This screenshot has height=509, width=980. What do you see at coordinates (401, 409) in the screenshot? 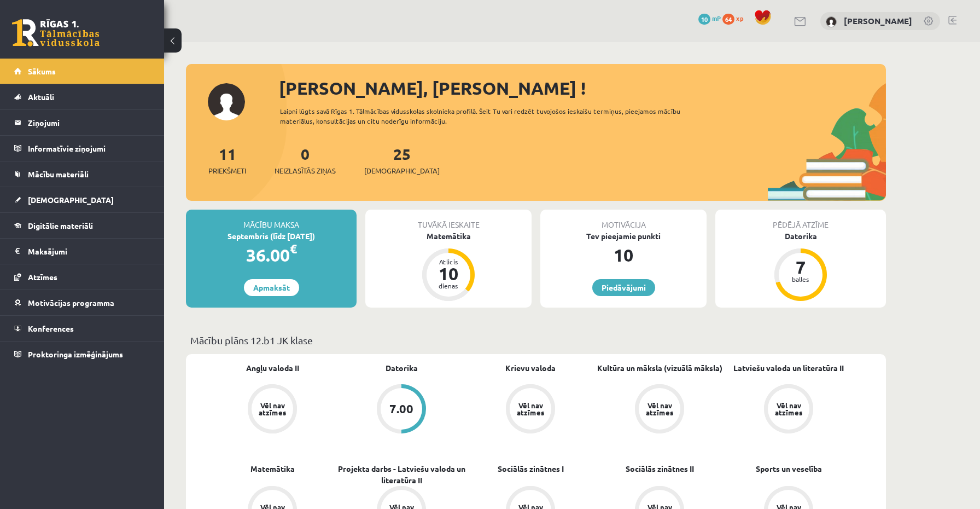
I see `div: 7.00` at bounding box center [401, 409].